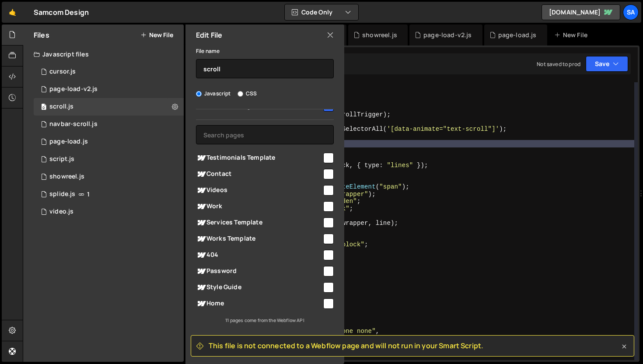 The height and width of the screenshot is (364, 643). What do you see at coordinates (559, 64) in the screenshot?
I see `div: Not saved to prod` at bounding box center [559, 64].